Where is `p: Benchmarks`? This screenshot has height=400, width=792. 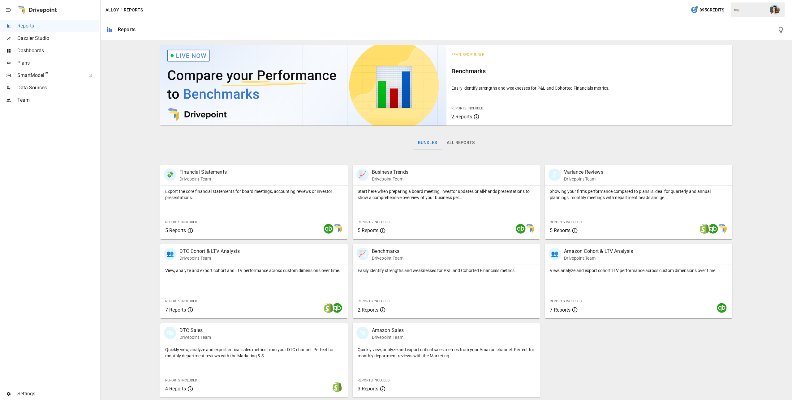
p: Benchmarks is located at coordinates (388, 252).